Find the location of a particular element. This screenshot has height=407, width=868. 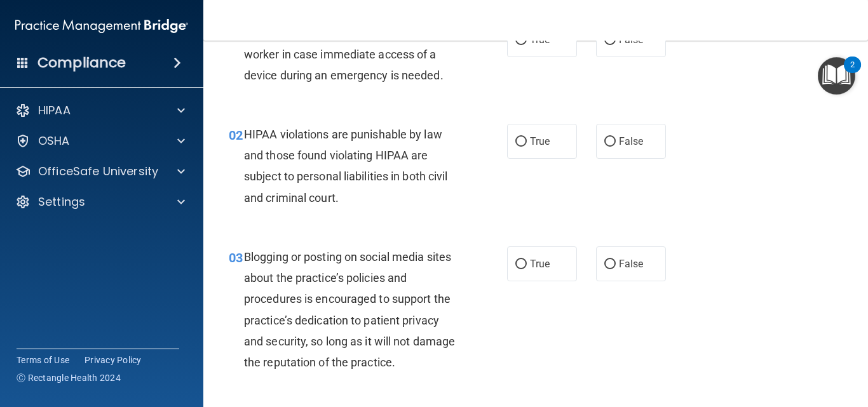

img: PMB logo is located at coordinates (102, 26).